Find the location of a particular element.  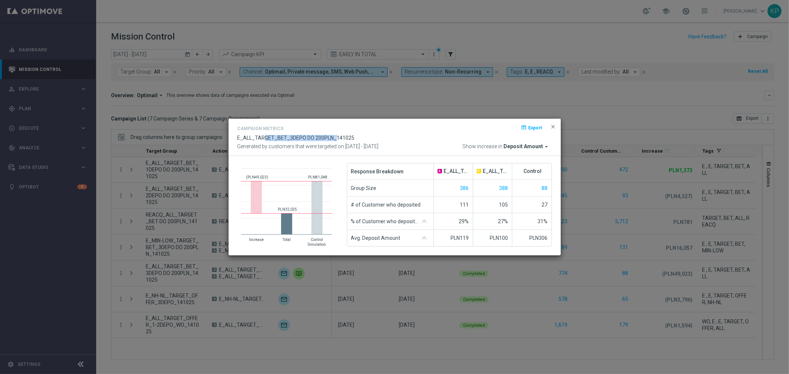

span: PLN119 is located at coordinates (460, 238).